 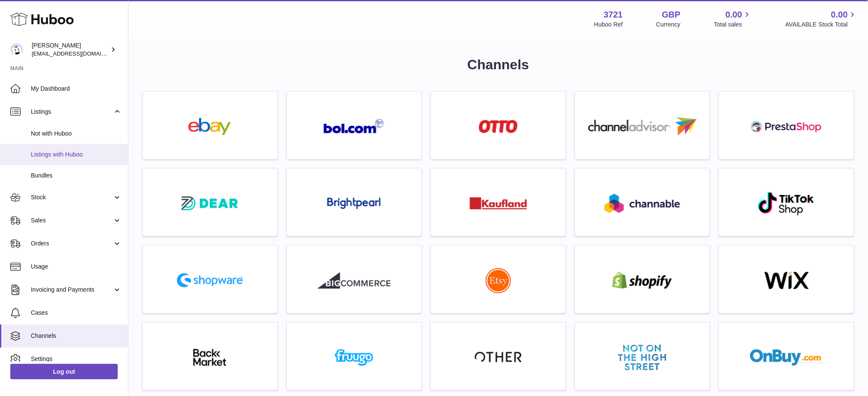 What do you see at coordinates (71, 197) in the screenshot?
I see `span: Stock` at bounding box center [71, 197].